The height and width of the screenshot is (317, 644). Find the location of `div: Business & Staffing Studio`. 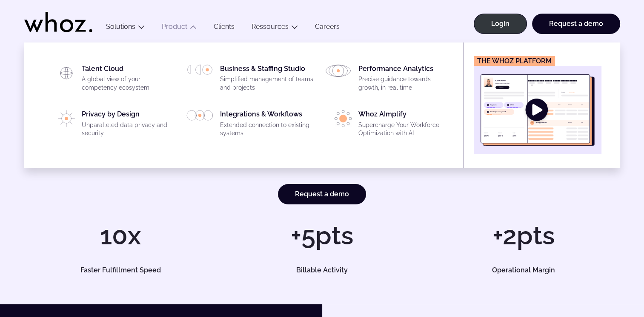

div: Business & Staffing Studio is located at coordinates (267, 80).